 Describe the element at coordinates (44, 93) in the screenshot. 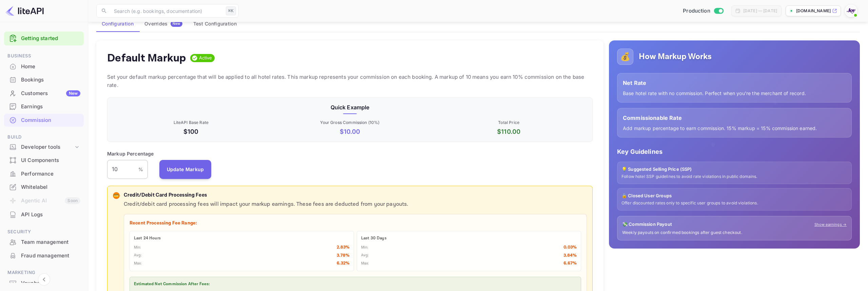

I see `a: CustomersNew` at that location.